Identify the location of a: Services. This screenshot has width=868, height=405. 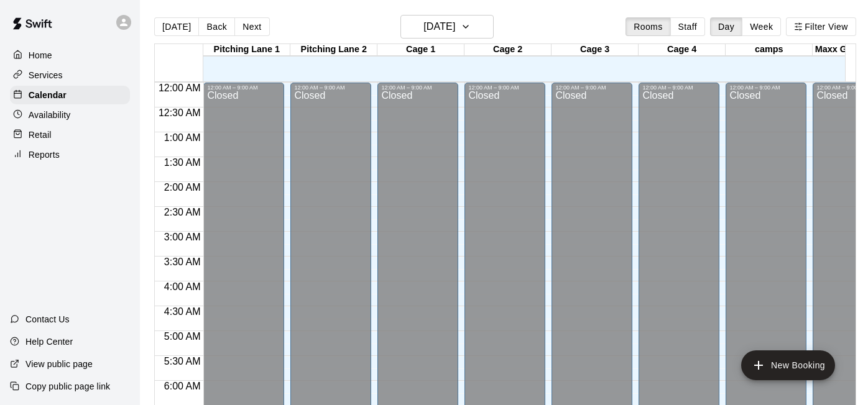
(70, 75).